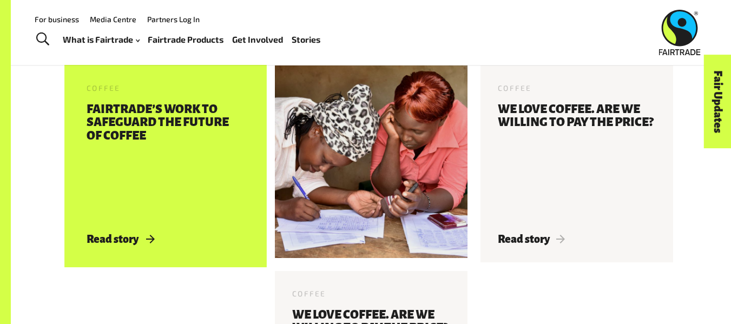 The width and height of the screenshot is (731, 324). Describe the element at coordinates (42, 39) in the screenshot. I see `a: Toggle Search` at that location.